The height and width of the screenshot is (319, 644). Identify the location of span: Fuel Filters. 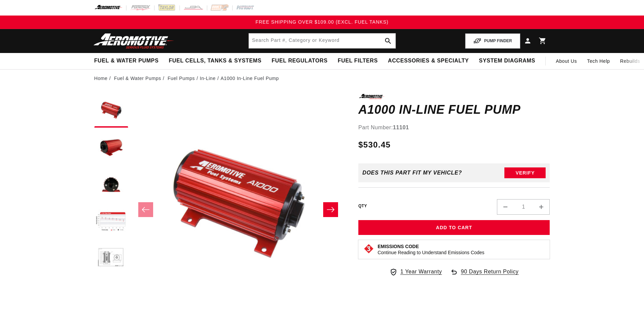
(358, 61).